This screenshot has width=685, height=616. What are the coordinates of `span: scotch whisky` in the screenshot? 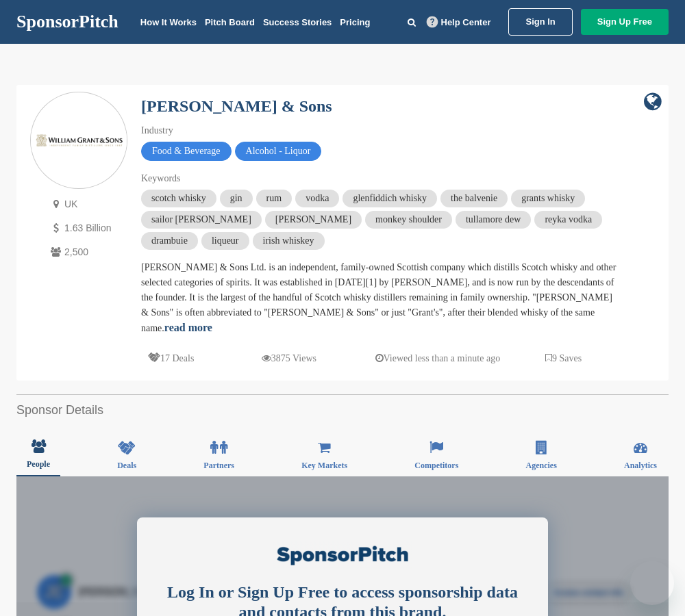 It's located at (178, 199).